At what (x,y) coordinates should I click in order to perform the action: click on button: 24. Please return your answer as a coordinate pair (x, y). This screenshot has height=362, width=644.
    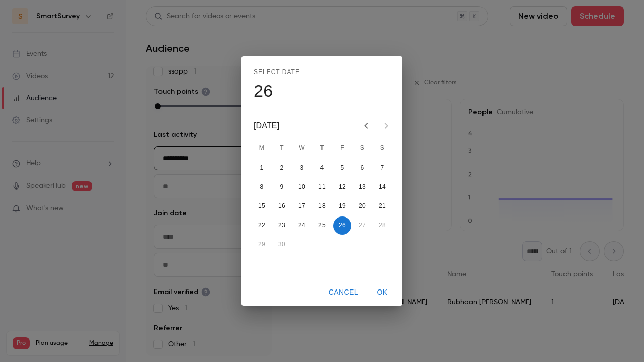
    Looking at the image, I should click on (302, 226).